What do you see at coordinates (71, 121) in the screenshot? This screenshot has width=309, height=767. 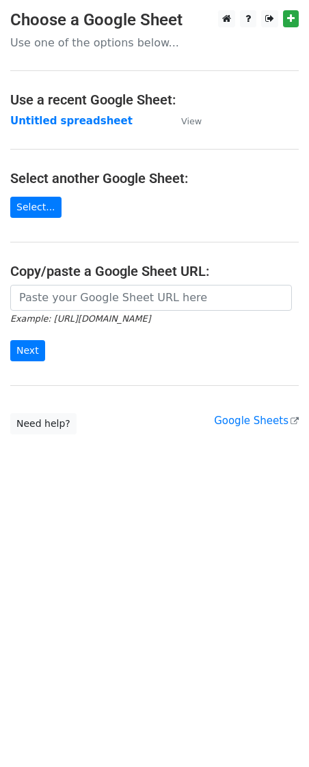 I see `strong: Untitled spreadsheet` at bounding box center [71, 121].